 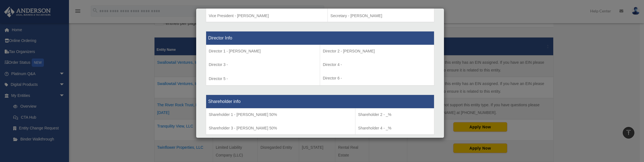 What do you see at coordinates (377, 78) in the screenshot?
I see `p: Director 6 -` at bounding box center [377, 78].